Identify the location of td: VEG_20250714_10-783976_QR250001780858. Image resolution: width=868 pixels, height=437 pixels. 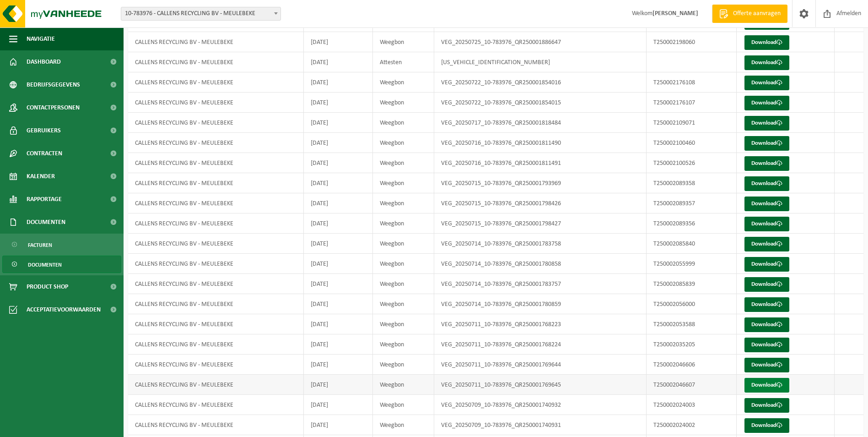
(540, 264).